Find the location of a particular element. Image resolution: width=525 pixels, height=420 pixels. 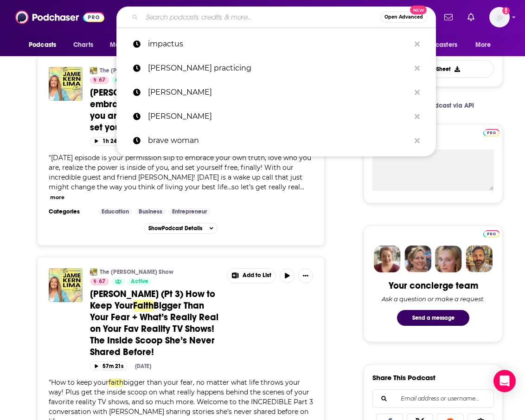

input: Search podcasts, credits, & more... is located at coordinates (261, 17).